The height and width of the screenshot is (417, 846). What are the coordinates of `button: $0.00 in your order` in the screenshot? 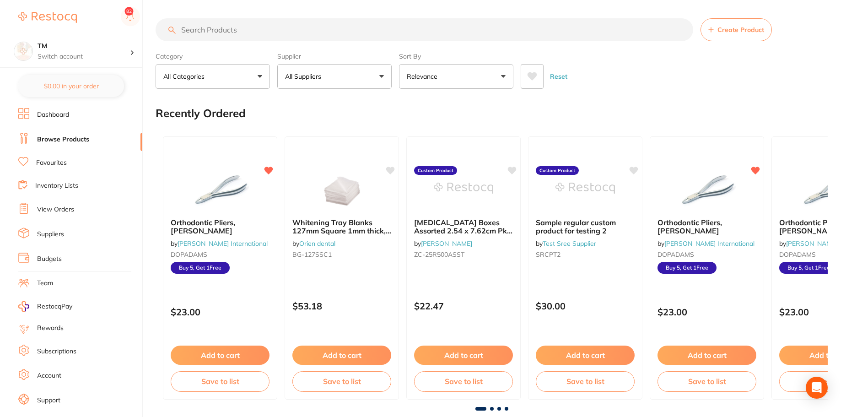 It's located at (71, 86).